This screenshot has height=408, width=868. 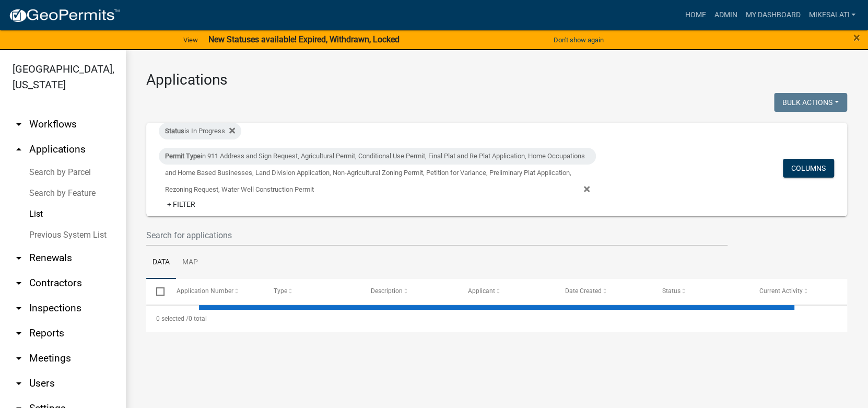 What do you see at coordinates (857, 37) in the screenshot?
I see `button: Close` at bounding box center [857, 37].